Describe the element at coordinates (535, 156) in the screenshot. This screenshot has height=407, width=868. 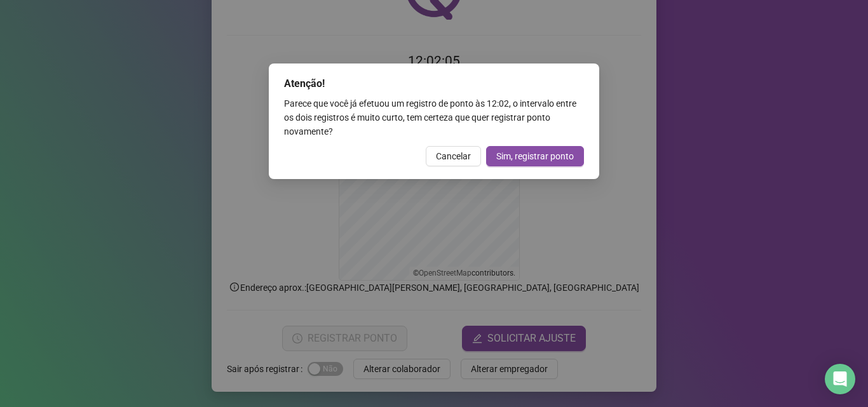
I see `button: Sim, registrar ponto` at that location.